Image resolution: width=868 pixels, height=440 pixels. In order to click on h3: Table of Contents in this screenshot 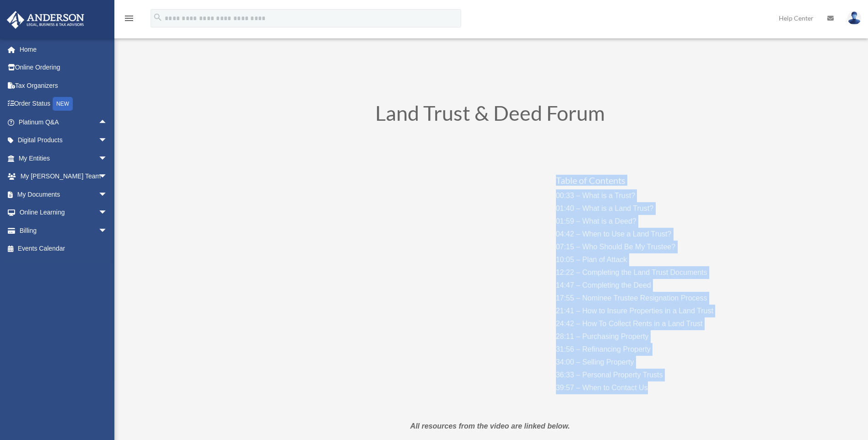, I will do `click(646, 183)`.